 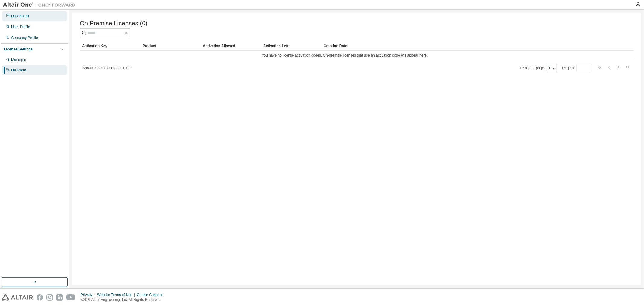 What do you see at coordinates (123, 299) in the screenshot?
I see `p: © 2025 Altair Engineering, Inc. All Rights Reserved.` at bounding box center [123, 299].